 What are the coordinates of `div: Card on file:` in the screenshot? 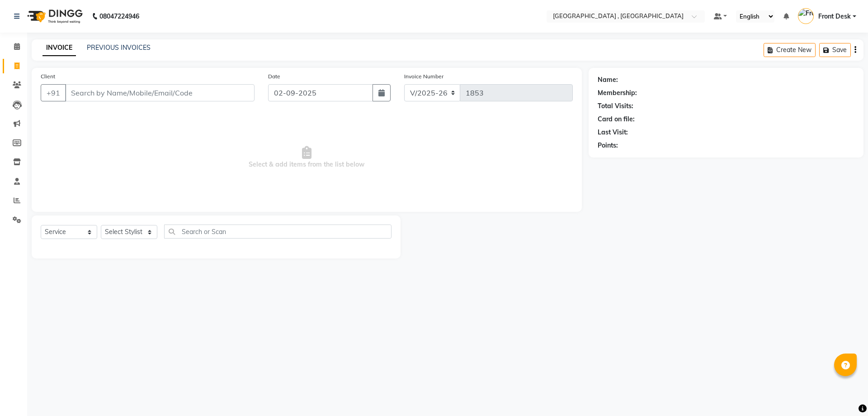 It's located at (616, 119).